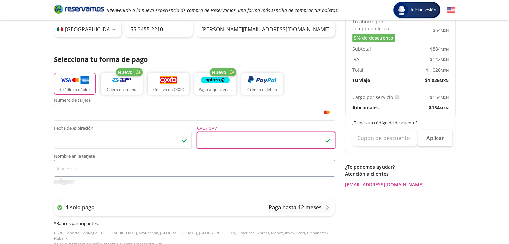  I want to click on i: Brand Logo, so click(79, 9).